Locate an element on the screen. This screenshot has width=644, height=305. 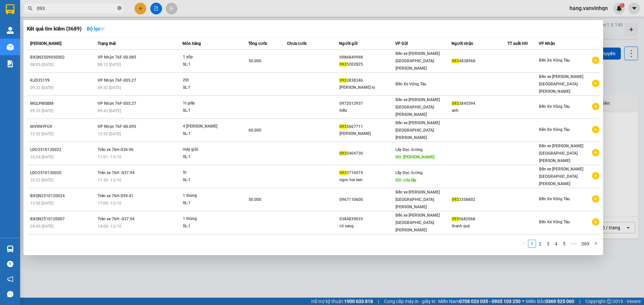
span: 50.000 is located at coordinates (255, 200).